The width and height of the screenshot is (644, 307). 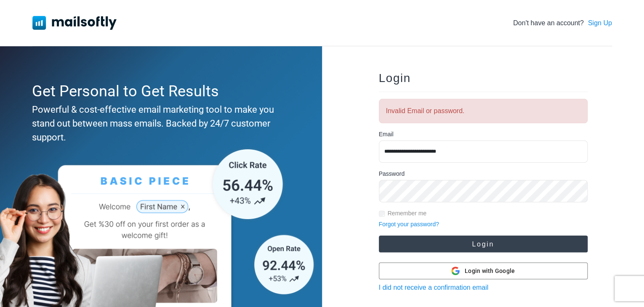 What do you see at coordinates (483, 271) in the screenshot?
I see `button: Login with Google` at bounding box center [483, 271].